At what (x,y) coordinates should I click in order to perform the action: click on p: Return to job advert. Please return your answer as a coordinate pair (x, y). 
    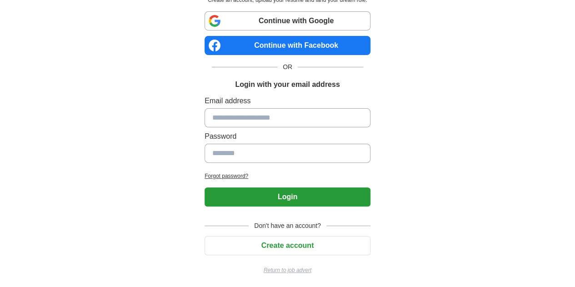
    Looking at the image, I should click on (287, 270).